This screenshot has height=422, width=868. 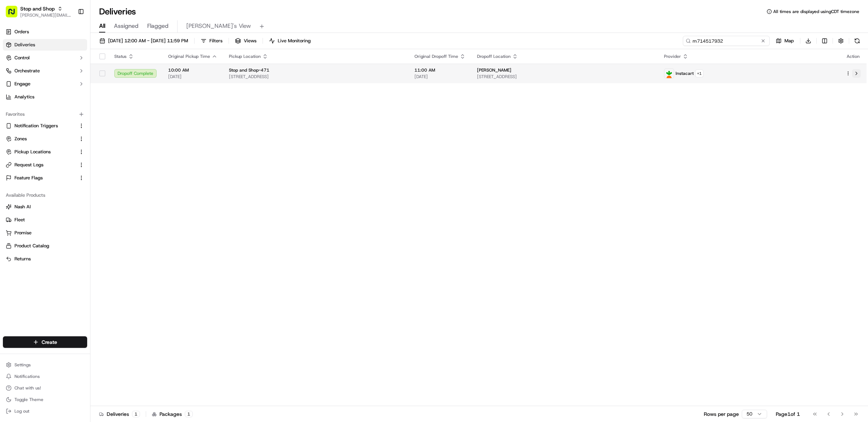 I want to click on div: Start new chat, so click(x=75, y=73).